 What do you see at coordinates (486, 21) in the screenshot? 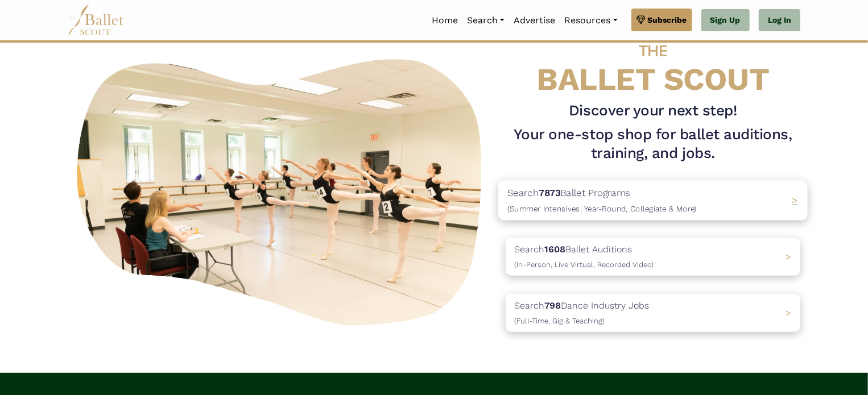
I see `a: Search` at bounding box center [486, 21].